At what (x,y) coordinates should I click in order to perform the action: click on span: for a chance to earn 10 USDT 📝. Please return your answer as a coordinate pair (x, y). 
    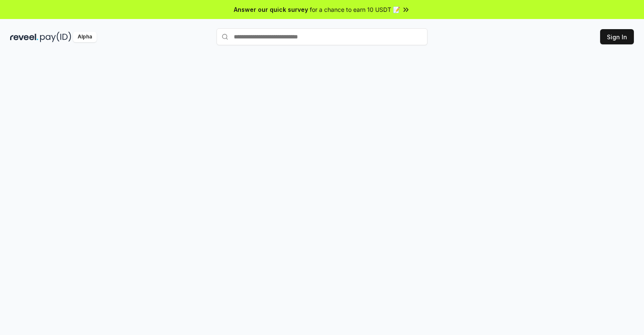
    Looking at the image, I should click on (355, 9).